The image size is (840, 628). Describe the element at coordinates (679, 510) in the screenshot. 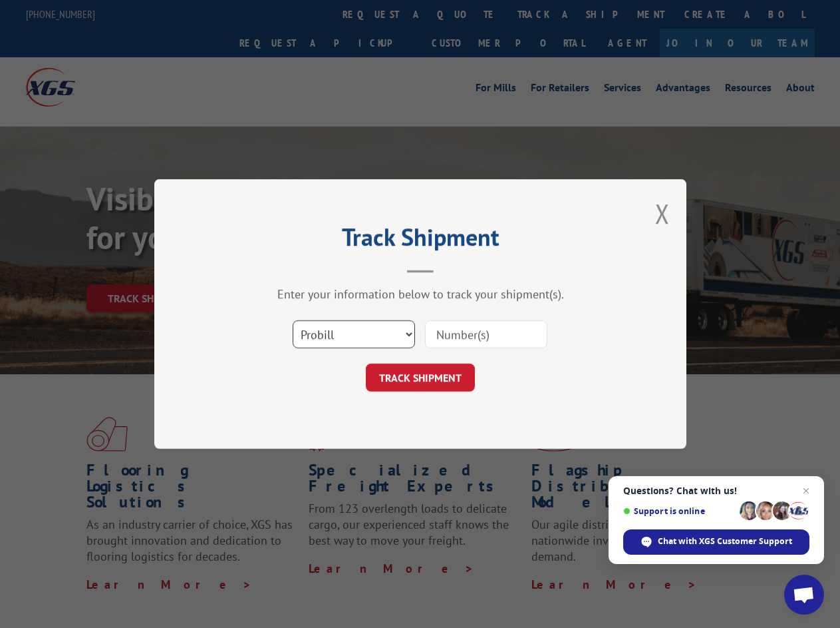

I see `span: Support is online` at that location.